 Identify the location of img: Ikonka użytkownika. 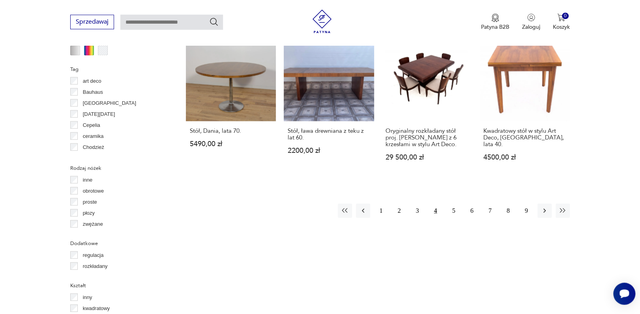
(531, 17).